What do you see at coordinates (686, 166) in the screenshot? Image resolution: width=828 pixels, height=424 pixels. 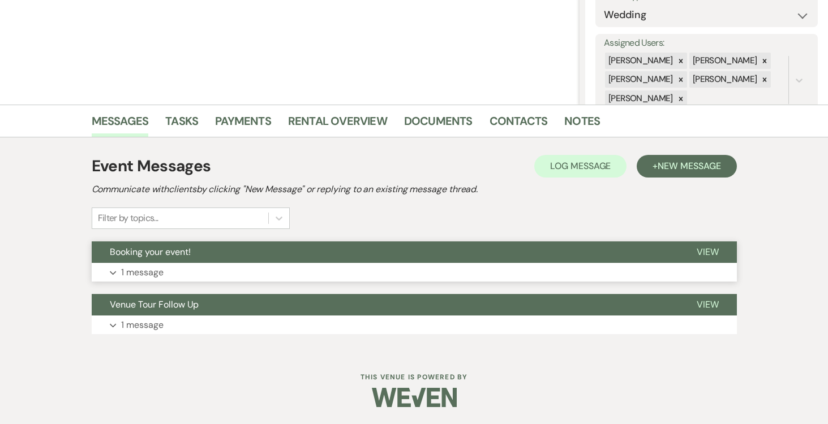 I see `button: +New Message` at bounding box center [686, 166].